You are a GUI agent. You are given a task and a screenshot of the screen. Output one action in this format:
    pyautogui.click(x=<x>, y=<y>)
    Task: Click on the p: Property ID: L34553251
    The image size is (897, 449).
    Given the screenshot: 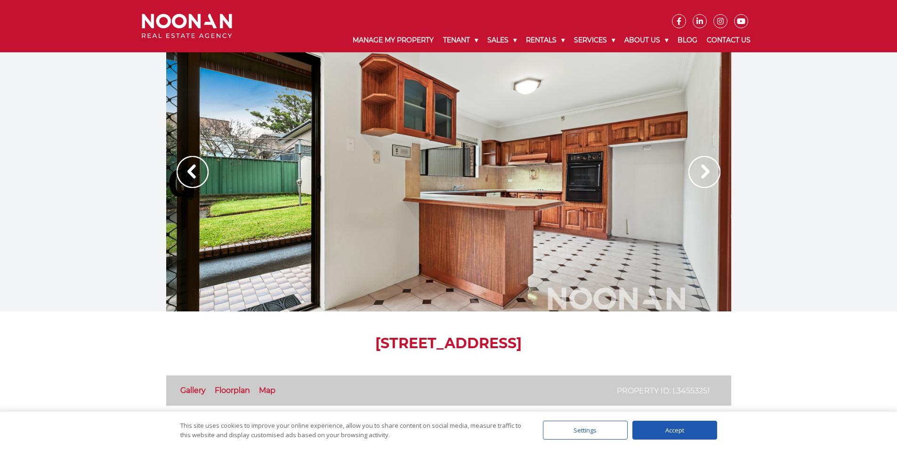 What is the action you would take?
    pyautogui.click(x=664, y=390)
    